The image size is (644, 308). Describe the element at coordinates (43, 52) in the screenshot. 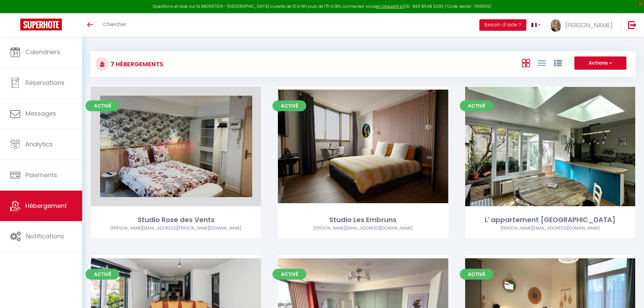

I see `span: Calendriers` at that location.